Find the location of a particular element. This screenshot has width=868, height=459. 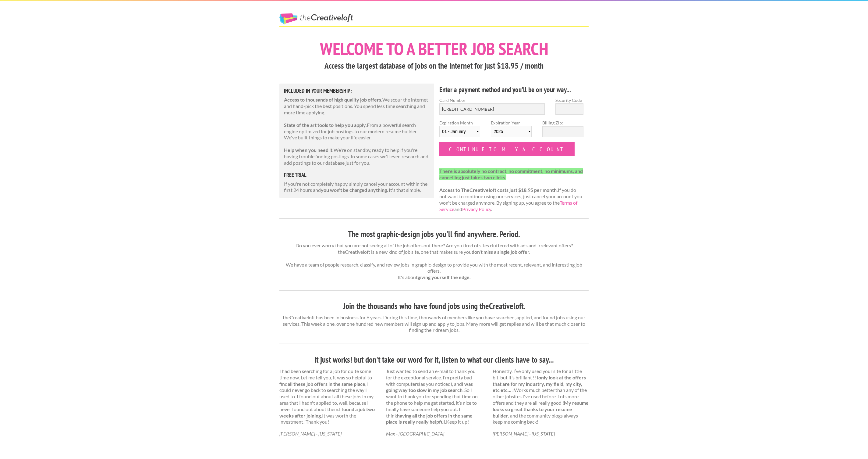

select: Expiration Month is located at coordinates (460, 132).